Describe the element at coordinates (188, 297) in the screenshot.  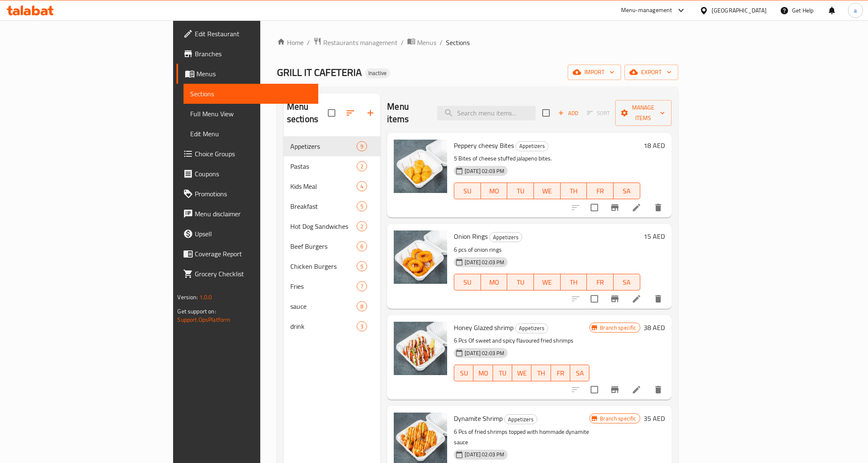
I see `span: Version:` at that location.